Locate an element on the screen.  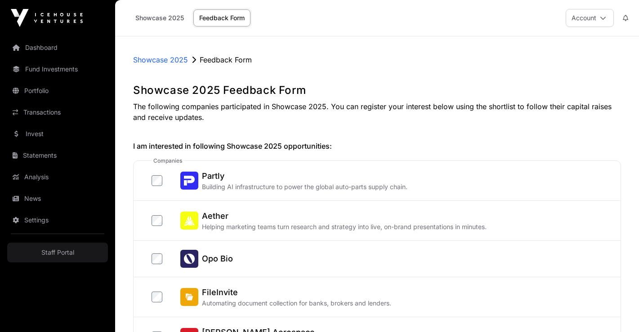
a: Settings is located at coordinates (58, 220).